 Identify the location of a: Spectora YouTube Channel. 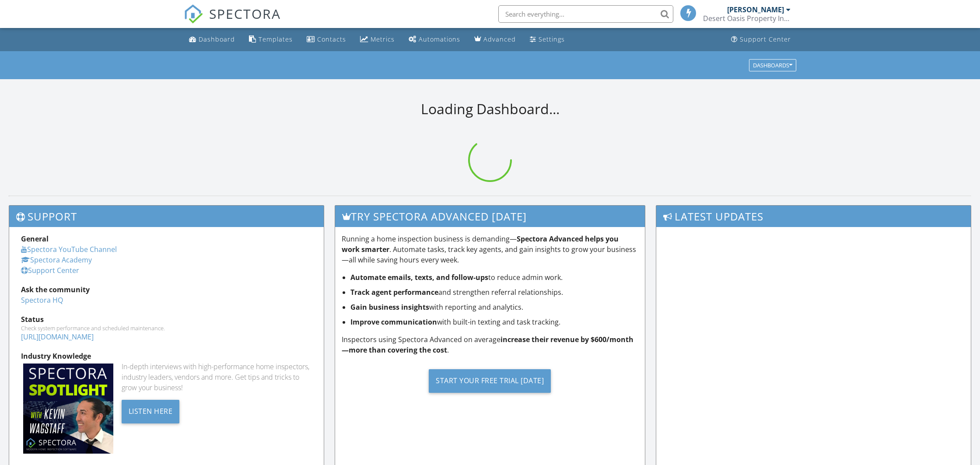
(69, 250).